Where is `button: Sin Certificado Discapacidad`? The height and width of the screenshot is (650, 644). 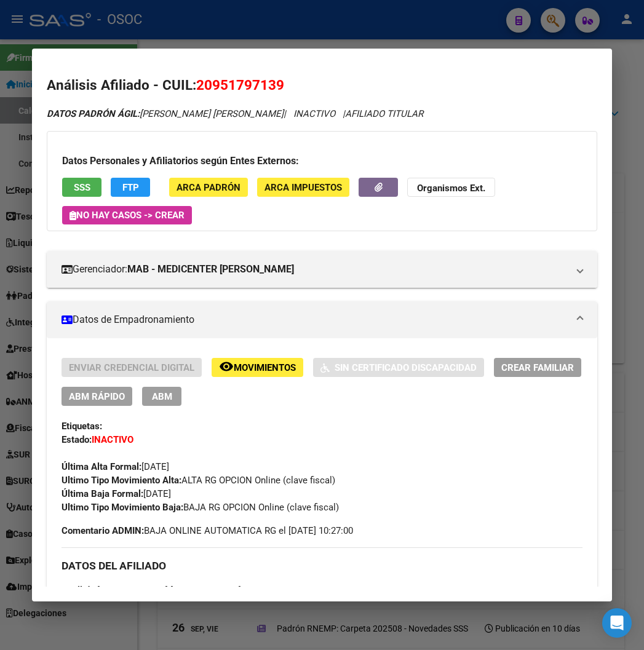
button: Sin Certificado Discapacidad is located at coordinates (399, 367).